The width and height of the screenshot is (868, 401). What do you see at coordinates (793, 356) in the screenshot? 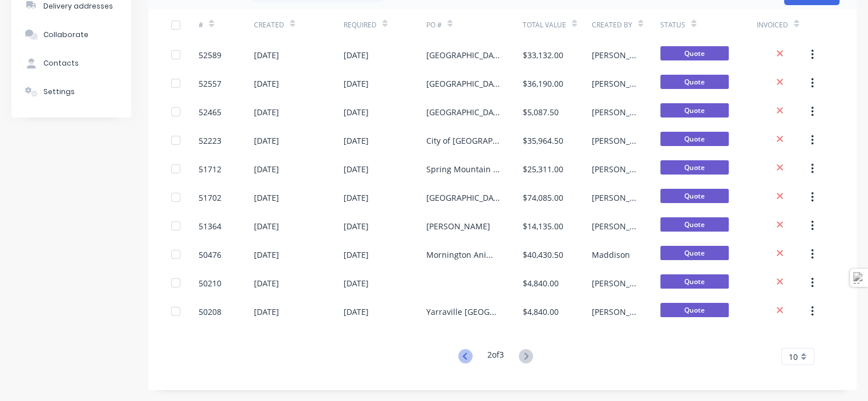
I see `span: 10` at bounding box center [793, 356].